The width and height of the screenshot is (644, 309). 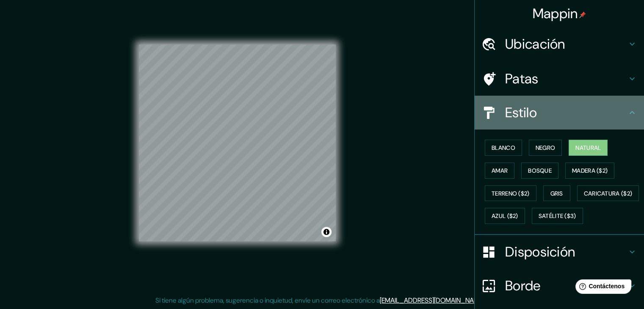 What do you see at coordinates (545, 148) in the screenshot?
I see `font: Negro` at bounding box center [545, 148].